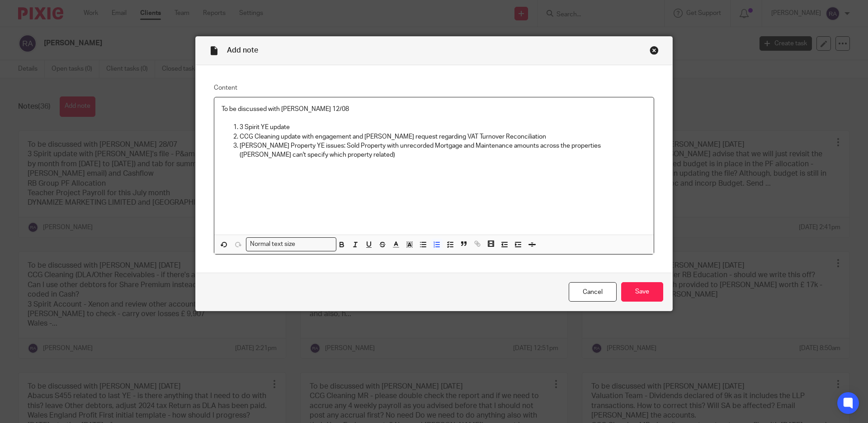 This screenshot has height=423, width=868. What do you see at coordinates (443, 127) in the screenshot?
I see `p: 3 Spirit YE update` at bounding box center [443, 127].